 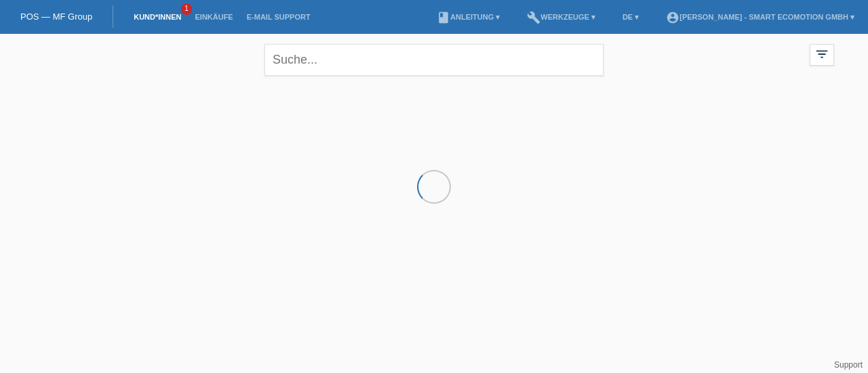 What do you see at coordinates (534, 17) in the screenshot?
I see `i: build` at bounding box center [534, 17].